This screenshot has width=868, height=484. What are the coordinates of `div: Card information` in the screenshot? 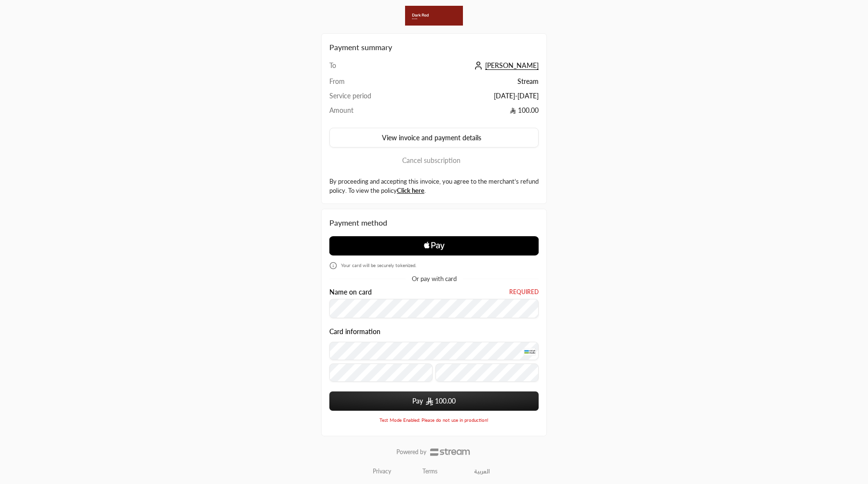 It's located at (434, 356).